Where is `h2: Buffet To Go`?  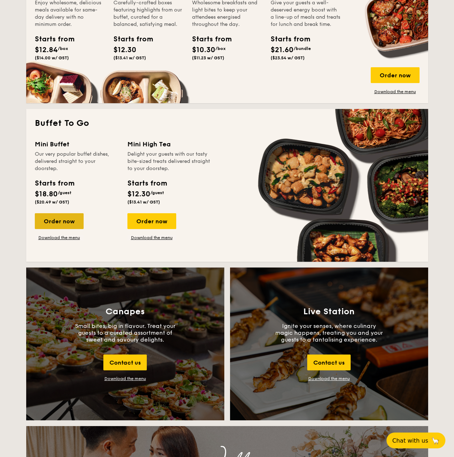 h2: Buffet To Go is located at coordinates (227, 123).